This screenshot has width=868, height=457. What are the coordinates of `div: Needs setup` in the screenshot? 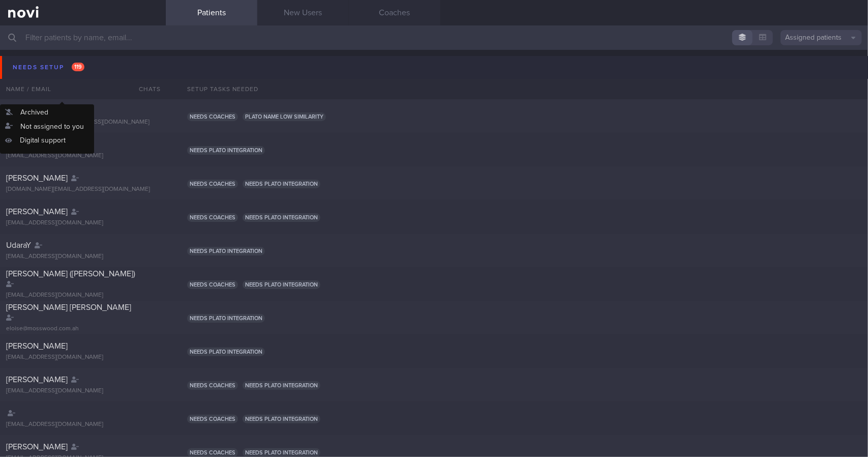 It's located at (48, 67).